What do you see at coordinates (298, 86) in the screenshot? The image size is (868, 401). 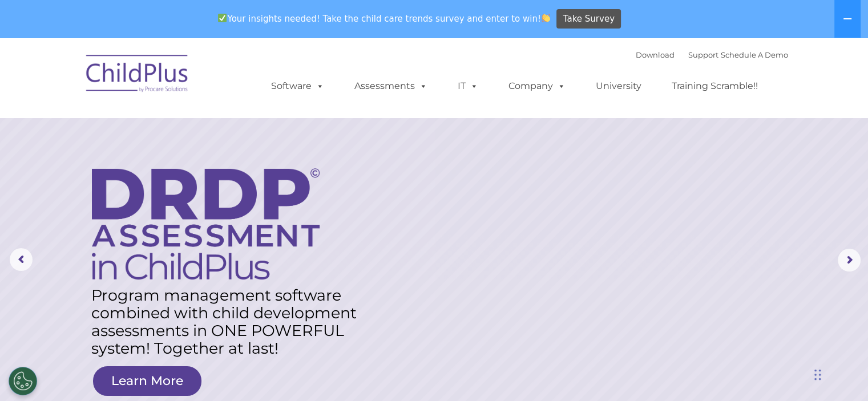 I see `a: Software` at bounding box center [298, 86].